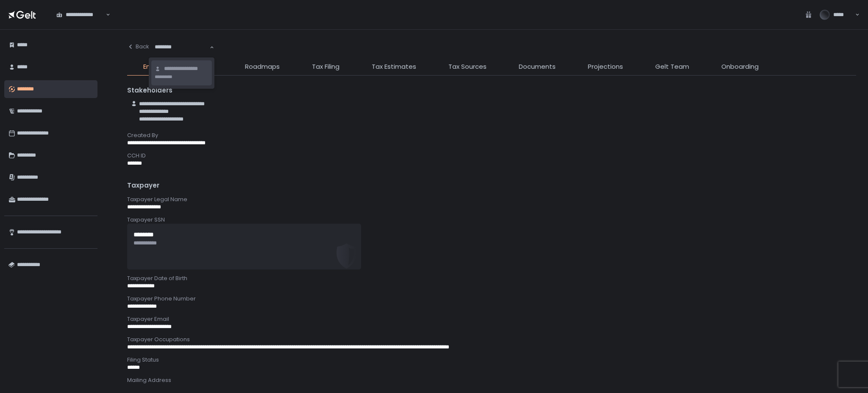 The width and height of the screenshot is (868, 393). I want to click on span: Tax Sources, so click(468, 67).